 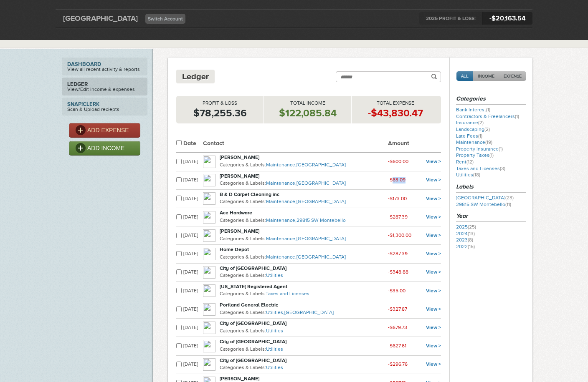 What do you see at coordinates (471, 233) in the screenshot?
I see `span: (13)` at bounding box center [471, 233].